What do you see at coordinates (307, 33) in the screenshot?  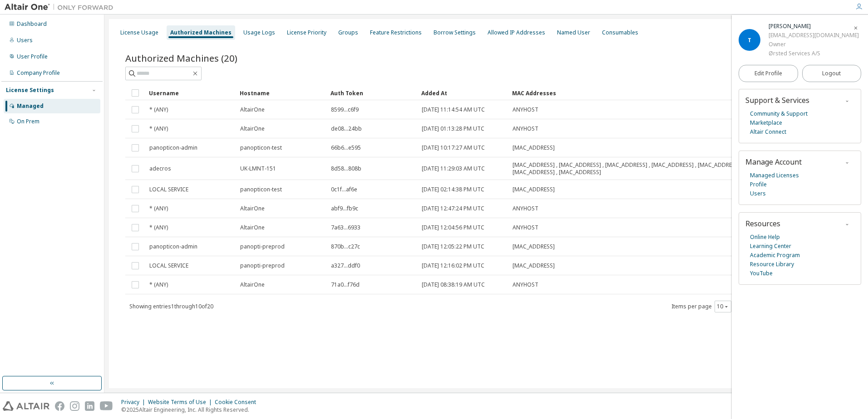 I see `div: License Priority` at bounding box center [307, 33].